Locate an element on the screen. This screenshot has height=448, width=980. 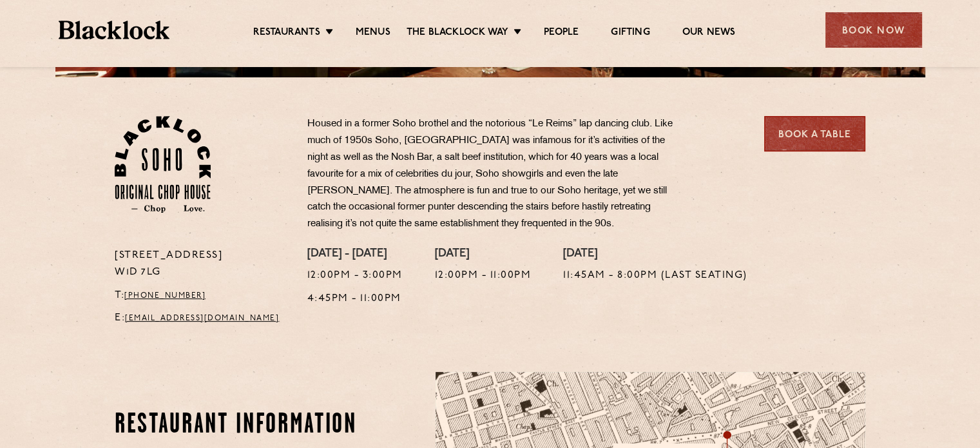
a: Menus is located at coordinates (373, 34).